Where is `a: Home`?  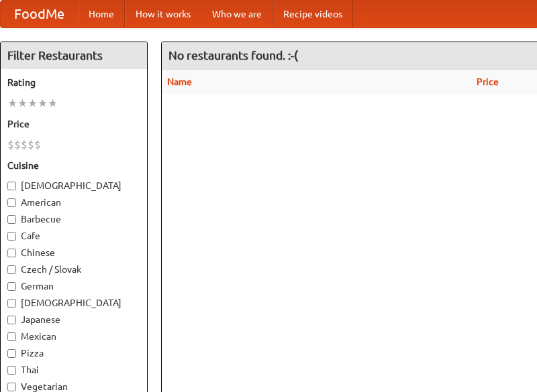
a: Home is located at coordinates (101, 14).